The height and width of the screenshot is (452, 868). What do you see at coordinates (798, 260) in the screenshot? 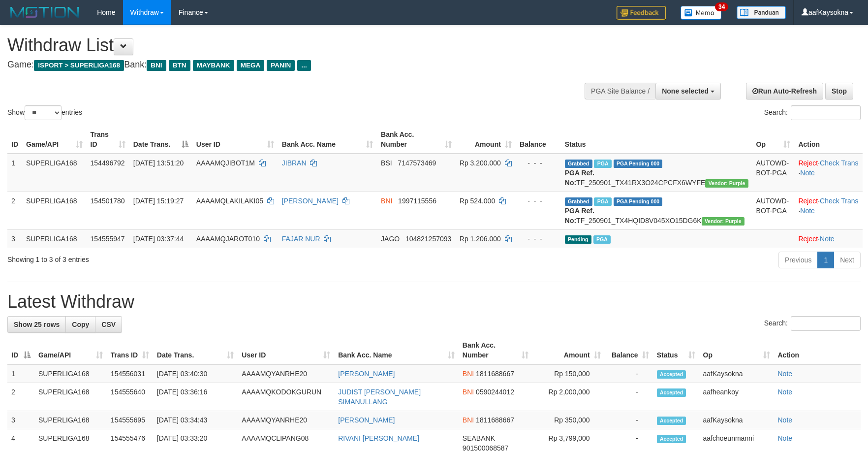
I see `a: Previous` at bounding box center [798, 260].